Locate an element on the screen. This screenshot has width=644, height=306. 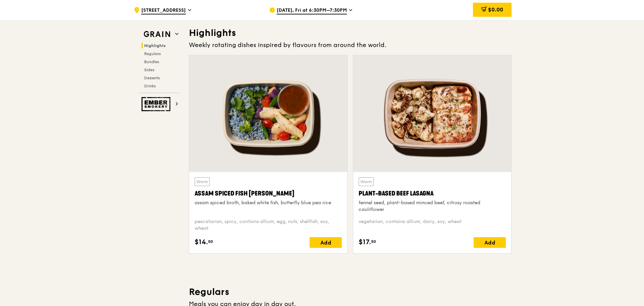
span: Drinks is located at coordinates (150, 86).